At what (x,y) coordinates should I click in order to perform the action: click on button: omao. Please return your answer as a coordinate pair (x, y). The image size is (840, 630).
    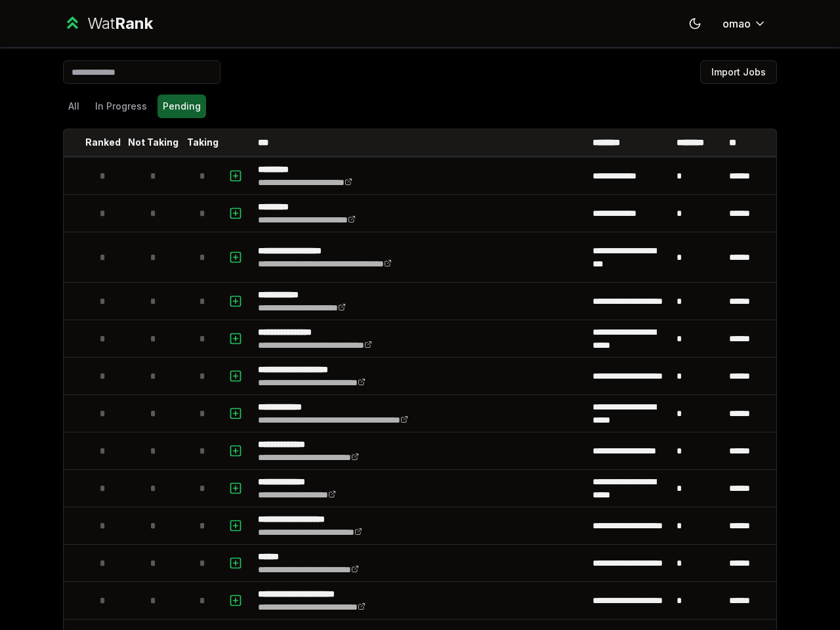
    Looking at the image, I should click on (744, 24).